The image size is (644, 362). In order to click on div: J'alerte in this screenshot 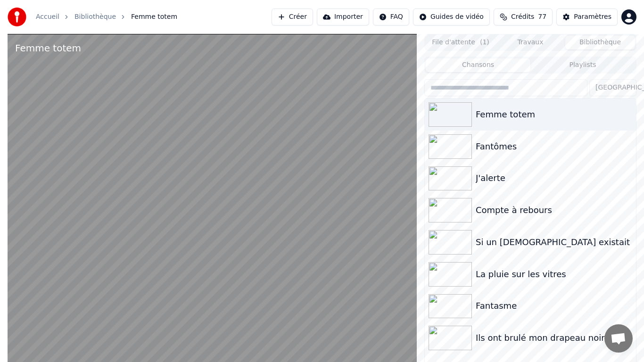, I will do `click(554, 178)`.